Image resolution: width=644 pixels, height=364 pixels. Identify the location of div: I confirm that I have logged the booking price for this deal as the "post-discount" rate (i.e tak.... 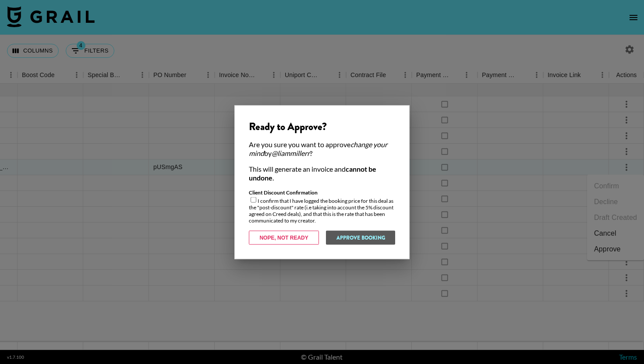
(322, 206).